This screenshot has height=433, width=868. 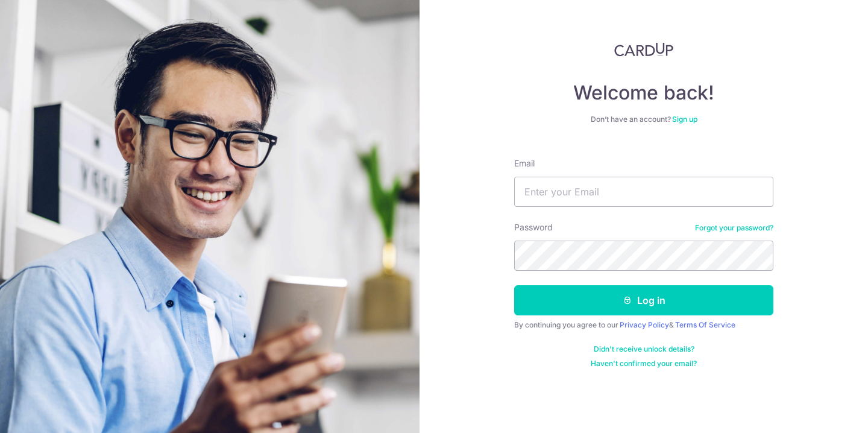 What do you see at coordinates (644, 324) in the screenshot?
I see `a: Privacy Policy` at bounding box center [644, 324].